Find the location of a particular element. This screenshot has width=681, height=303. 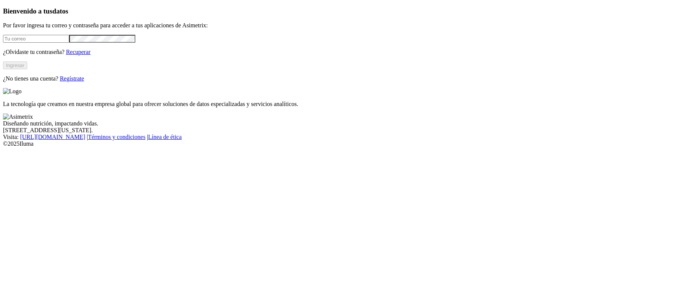

a: Recuperar is located at coordinates (78, 52).